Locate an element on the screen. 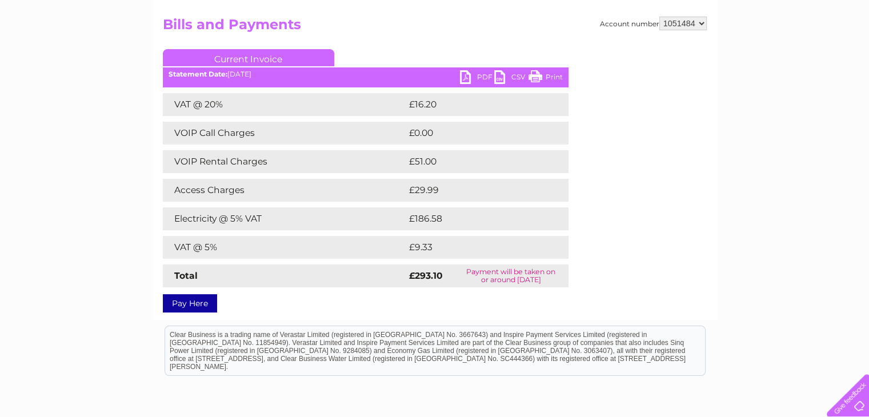  a: 0333 014 3131 is located at coordinates (693, 13).